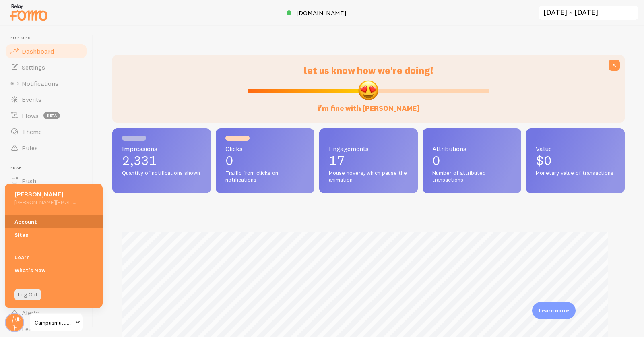 This screenshot has width=644, height=337. I want to click on img: emoji.png, so click(368, 90).